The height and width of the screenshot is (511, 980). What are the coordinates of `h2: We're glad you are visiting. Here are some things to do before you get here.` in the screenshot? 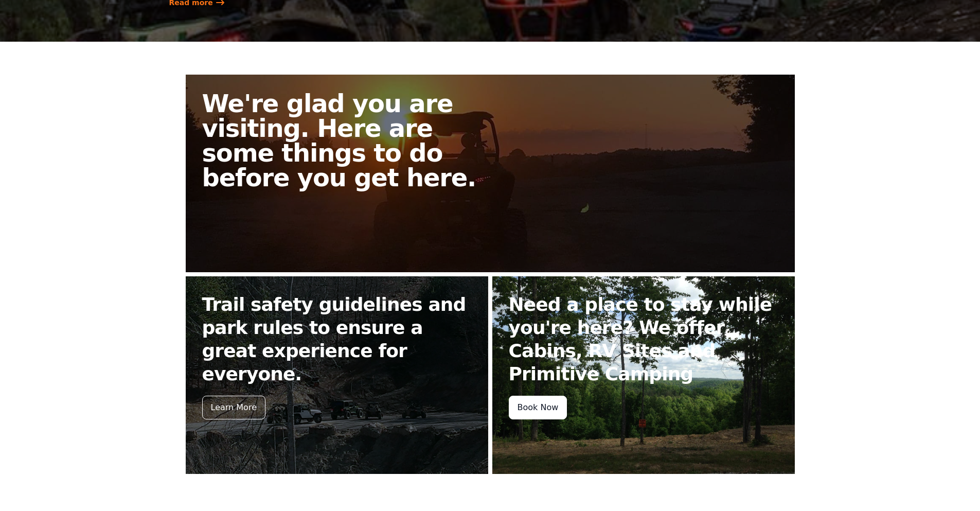 It's located at (351, 140).